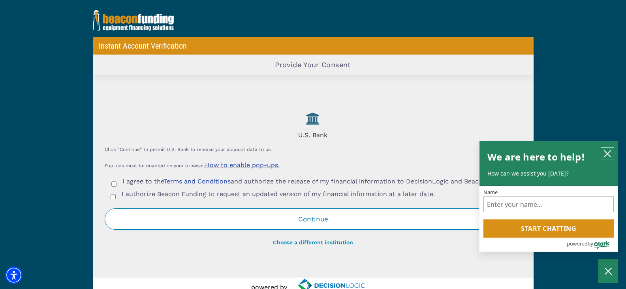  What do you see at coordinates (549, 204) in the screenshot?
I see `input: Name` at bounding box center [549, 204].